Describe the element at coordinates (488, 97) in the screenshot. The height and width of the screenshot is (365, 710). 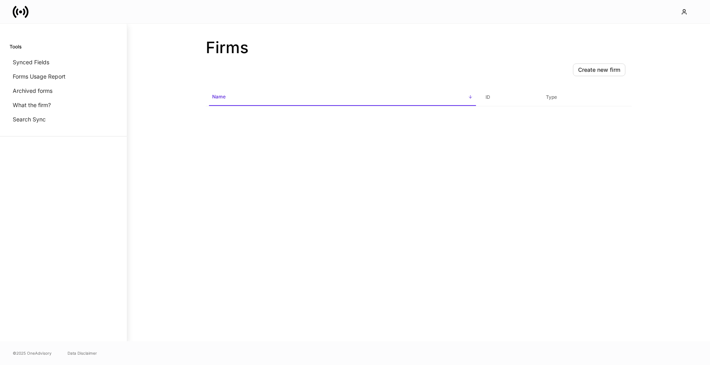
I see `h6: ID` at that location.